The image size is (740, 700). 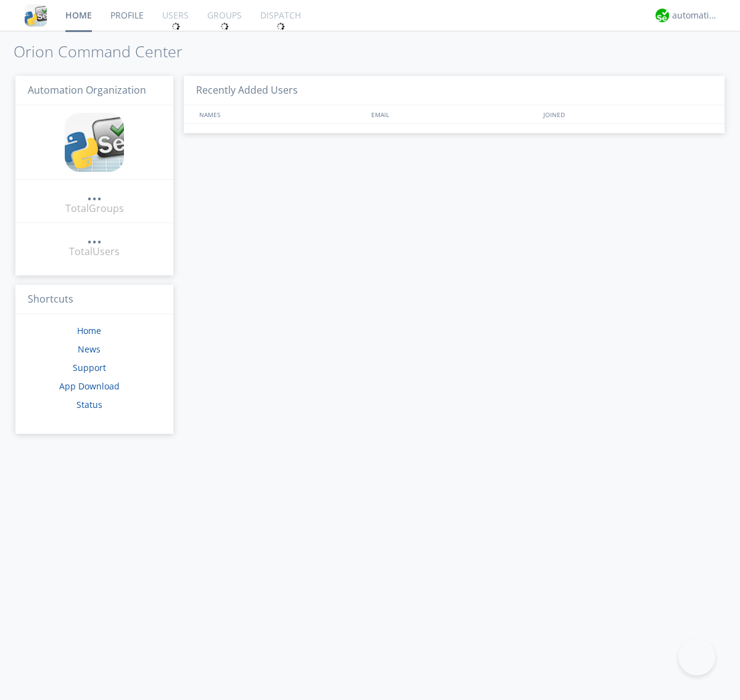 I want to click on a: Status, so click(x=90, y=404).